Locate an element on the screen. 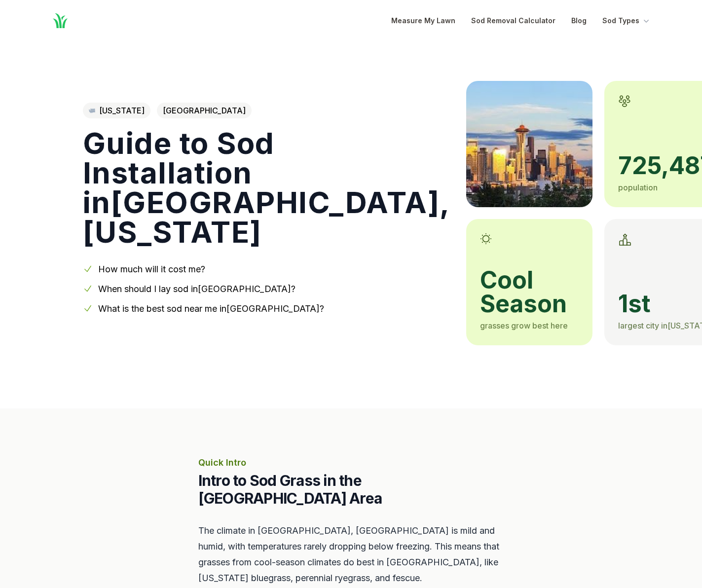 The height and width of the screenshot is (588, 702). img: Washington state outline is located at coordinates (92, 110).